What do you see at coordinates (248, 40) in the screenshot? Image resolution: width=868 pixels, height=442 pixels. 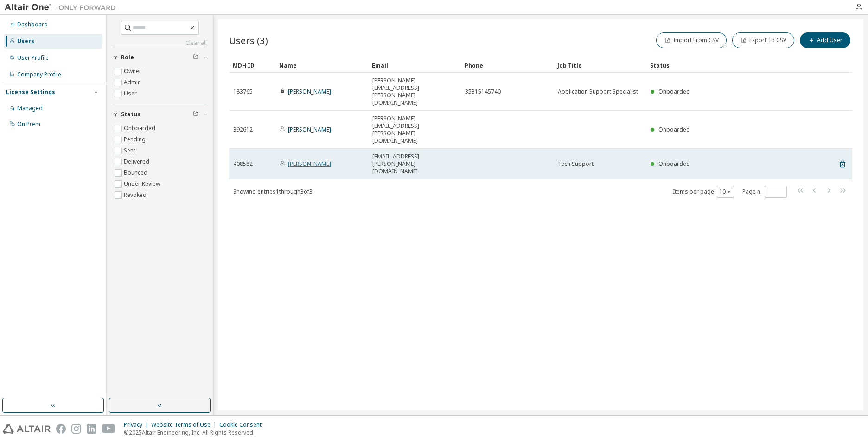 I see `span: Users (3)` at bounding box center [248, 40].